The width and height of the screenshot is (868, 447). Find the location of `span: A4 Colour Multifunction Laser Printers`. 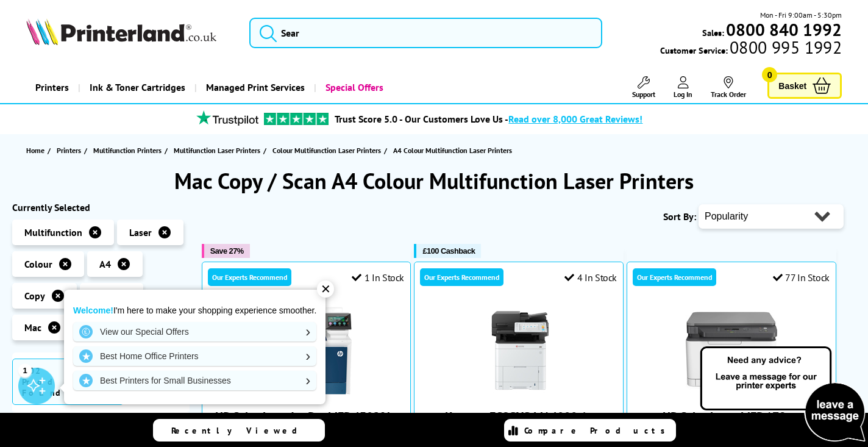

span: A4 Colour Multifunction Laser Printers is located at coordinates (453, 150).